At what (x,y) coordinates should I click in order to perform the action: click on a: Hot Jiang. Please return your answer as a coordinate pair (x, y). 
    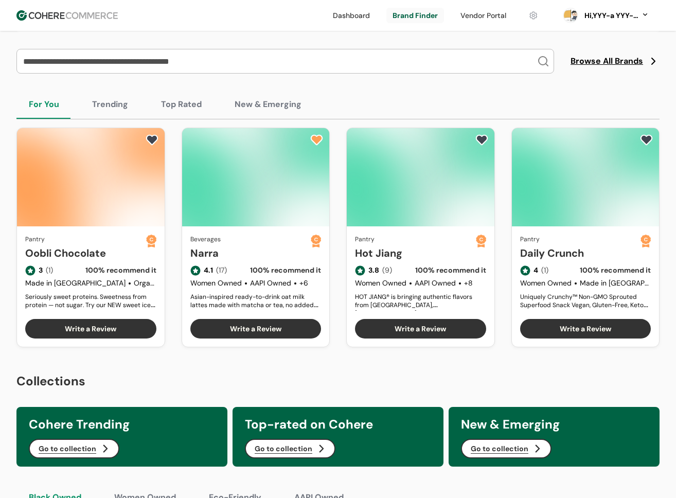
    Looking at the image, I should click on (415, 253).